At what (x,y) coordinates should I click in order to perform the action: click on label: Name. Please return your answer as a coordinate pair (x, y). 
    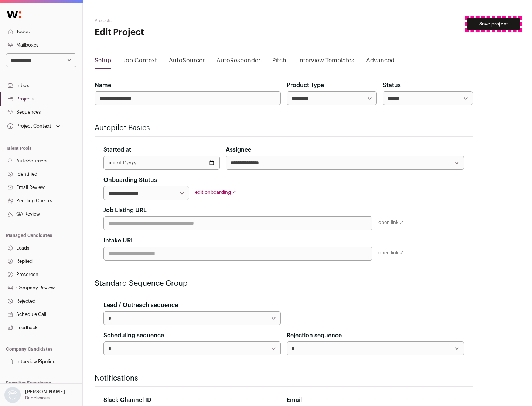
    Looking at the image, I should click on (103, 85).